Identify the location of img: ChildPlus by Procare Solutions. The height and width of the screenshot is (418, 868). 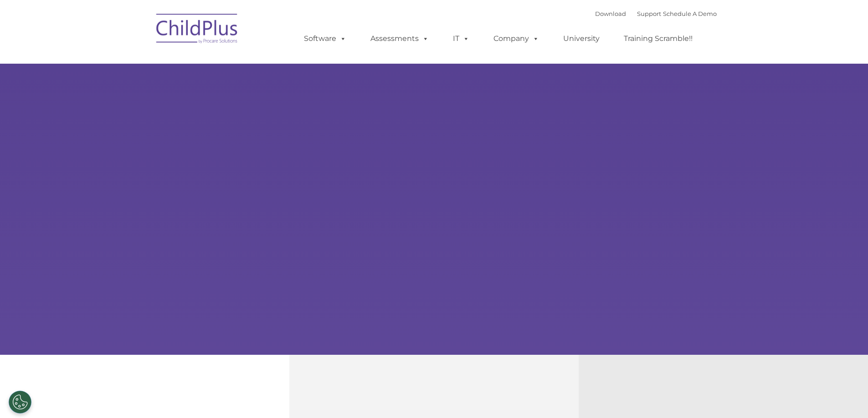
(197, 30).